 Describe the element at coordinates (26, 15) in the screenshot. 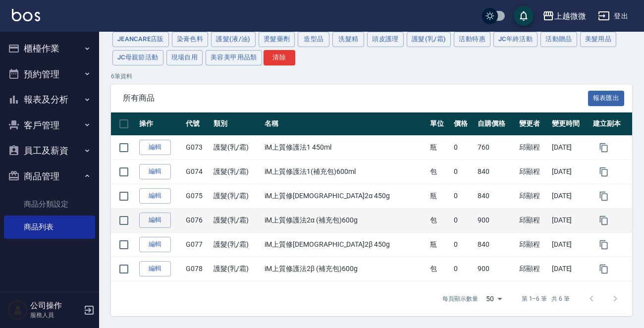

I see `img: Logo` at that location.